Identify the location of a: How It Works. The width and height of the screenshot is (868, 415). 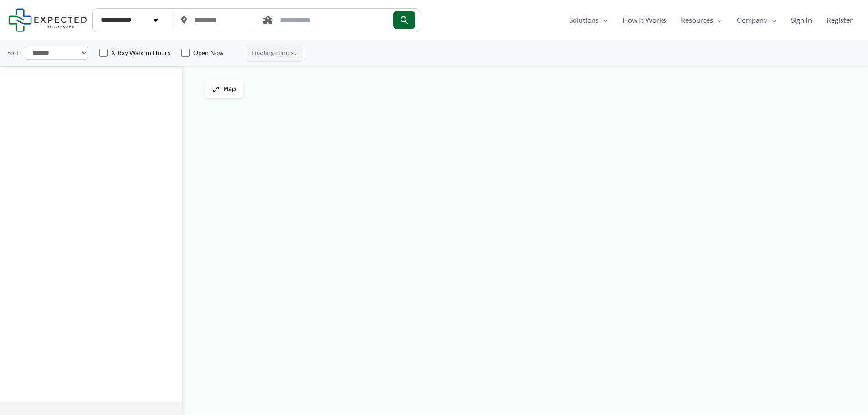
(644, 20).